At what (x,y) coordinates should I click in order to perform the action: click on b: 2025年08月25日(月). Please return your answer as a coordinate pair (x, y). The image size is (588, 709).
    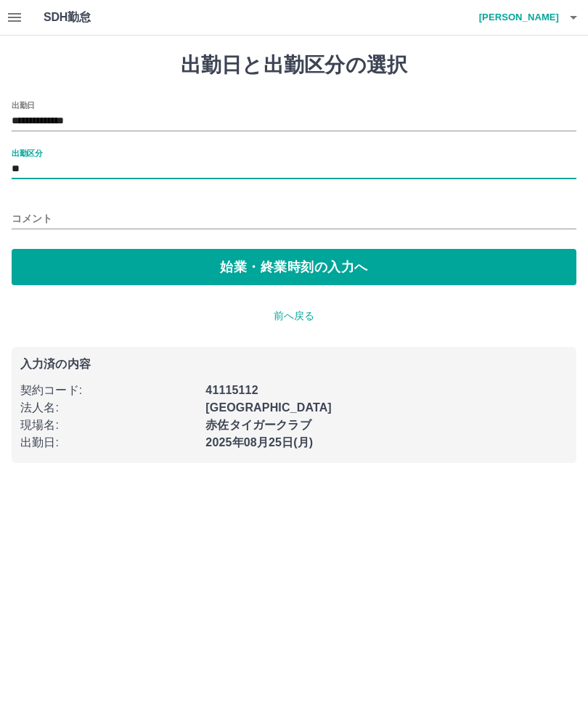
    Looking at the image, I should click on (259, 442).